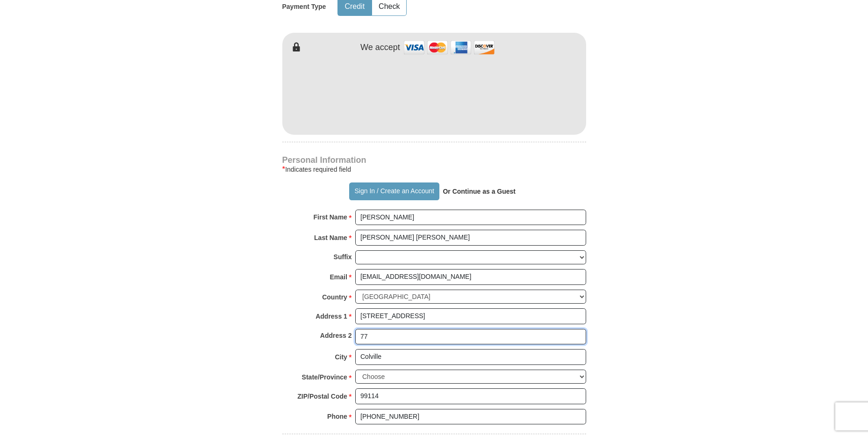 This screenshot has width=868, height=437. What do you see at coordinates (339, 277) in the screenshot?
I see `strong: Email` at bounding box center [339, 277].